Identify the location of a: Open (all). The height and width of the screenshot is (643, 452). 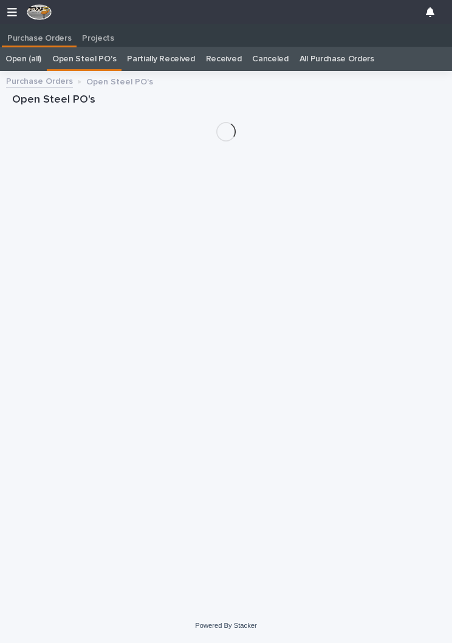
(23, 59).